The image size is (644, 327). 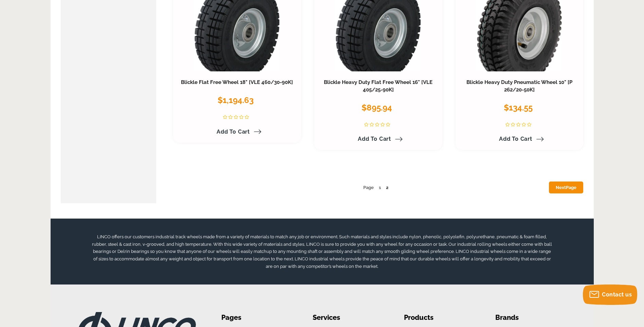 What do you see at coordinates (235, 100) in the screenshot?
I see `span: $1,194.63` at bounding box center [235, 100].